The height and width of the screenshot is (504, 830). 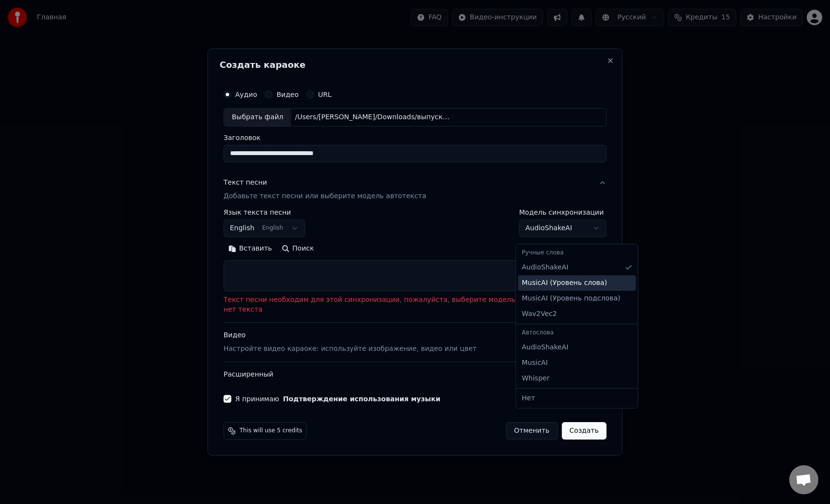 What do you see at coordinates (539, 314) in the screenshot?
I see `span: Wav2Vec2` at bounding box center [539, 314].